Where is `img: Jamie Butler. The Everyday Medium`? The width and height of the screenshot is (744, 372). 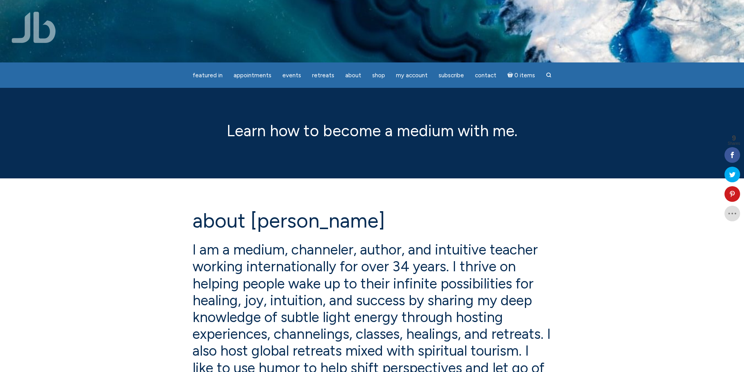 img: Jamie Butler. The Everyday Medium is located at coordinates (34, 27).